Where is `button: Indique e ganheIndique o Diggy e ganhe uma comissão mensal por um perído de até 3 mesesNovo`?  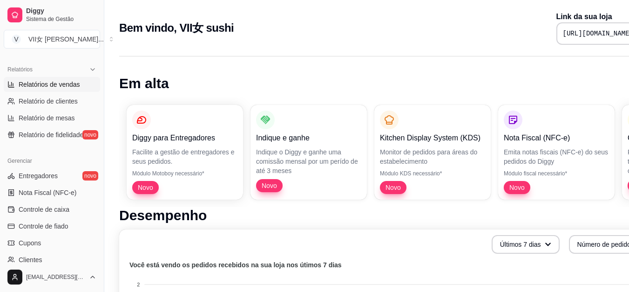
button: Indique e ganheIndique o Diggy e ganhe uma comissão mensal por um perído de até 3 mesesNovo is located at coordinates (309, 152).